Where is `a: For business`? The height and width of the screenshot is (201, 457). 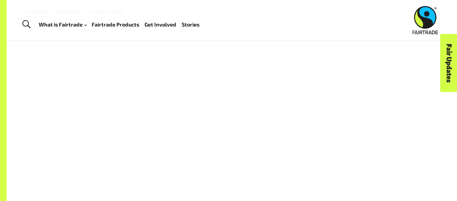 a: For business is located at coordinates (35, 12).